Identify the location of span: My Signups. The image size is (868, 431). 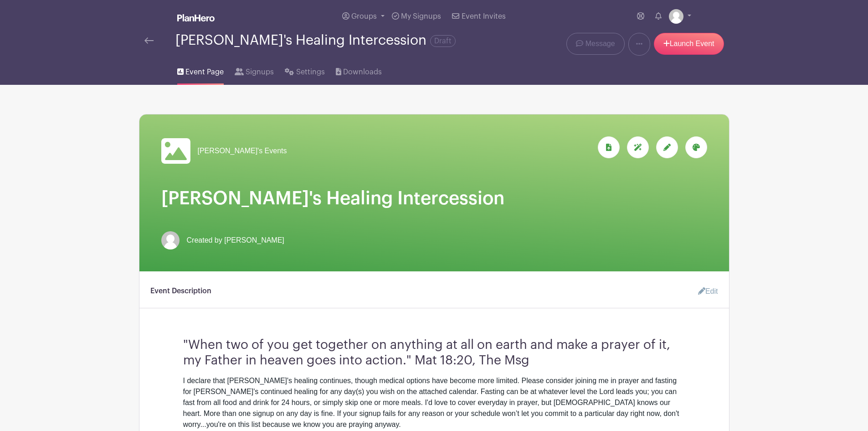
(421, 16).